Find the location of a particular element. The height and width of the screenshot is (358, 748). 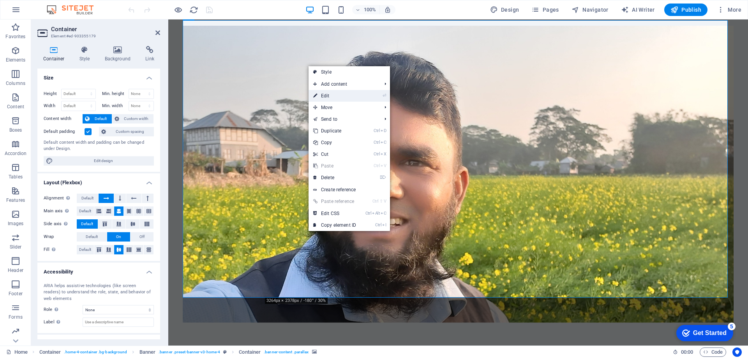

p: Accordion is located at coordinates (16, 153).